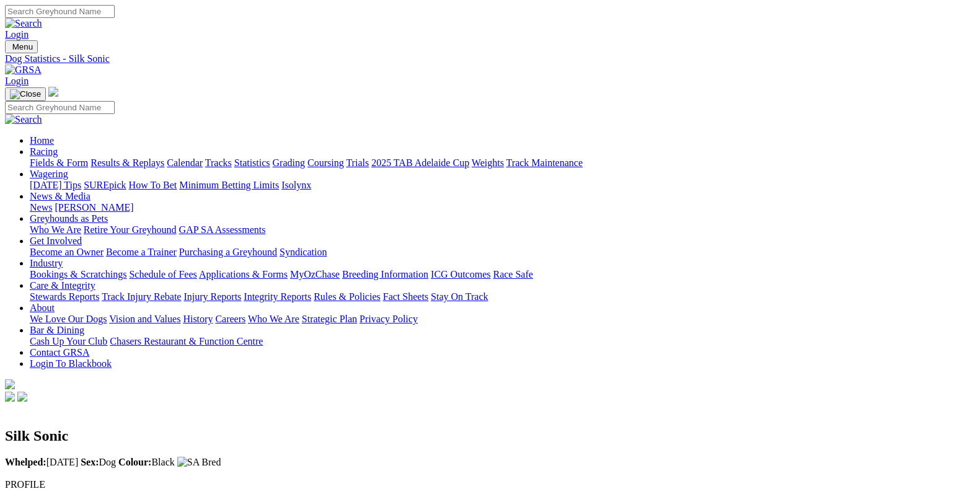 The image size is (980, 489). I want to click on img: facebook.svg, so click(10, 397).